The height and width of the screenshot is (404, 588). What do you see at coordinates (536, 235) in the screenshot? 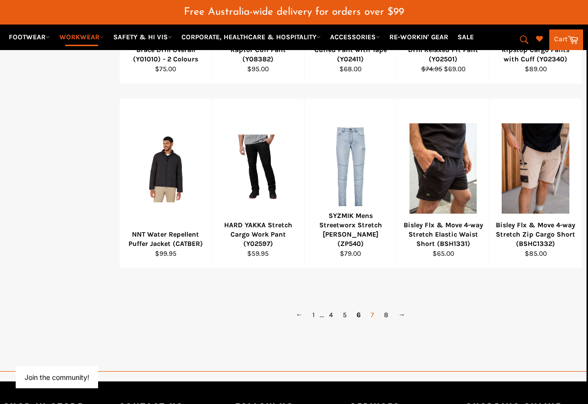
I see `div: Bisley Flx & Move 4-way Stretch Zip Cargo Short (BSHC1332)` at bounding box center [536, 235].